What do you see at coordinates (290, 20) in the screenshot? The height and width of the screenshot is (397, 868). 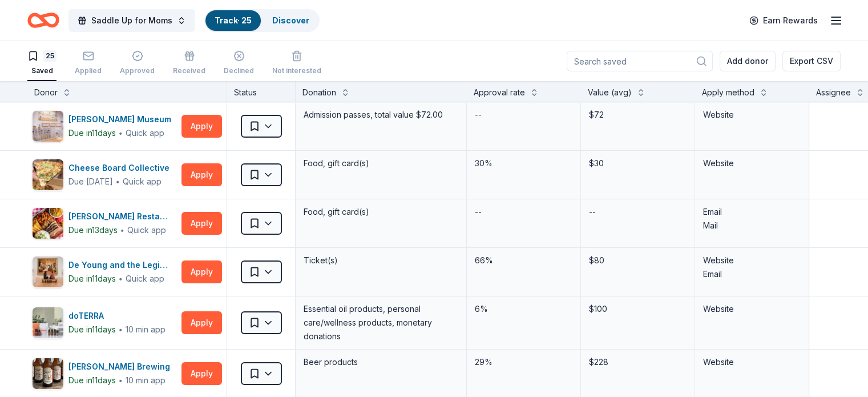 I see `a: Discover` at bounding box center [290, 20].